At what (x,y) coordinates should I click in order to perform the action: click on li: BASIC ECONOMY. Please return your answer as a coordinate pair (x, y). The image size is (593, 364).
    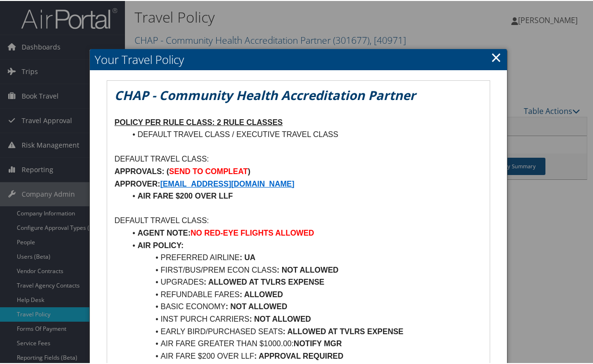
    Looking at the image, I should click on (304, 305).